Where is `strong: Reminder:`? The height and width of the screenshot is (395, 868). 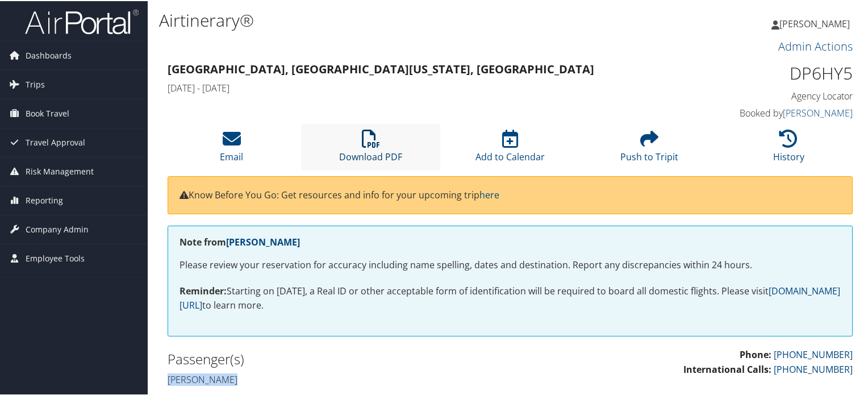
strong: Reminder: is located at coordinates (203, 289).